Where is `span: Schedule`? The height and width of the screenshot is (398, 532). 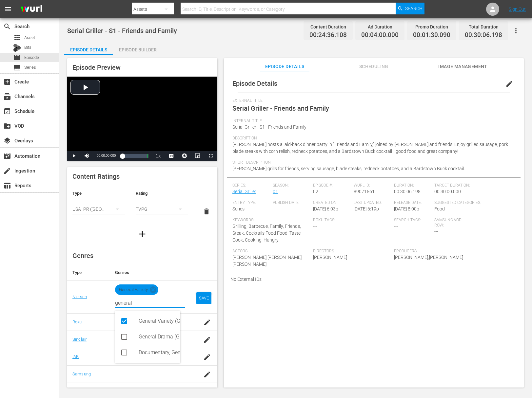
span: Schedule is located at coordinates (7, 111).